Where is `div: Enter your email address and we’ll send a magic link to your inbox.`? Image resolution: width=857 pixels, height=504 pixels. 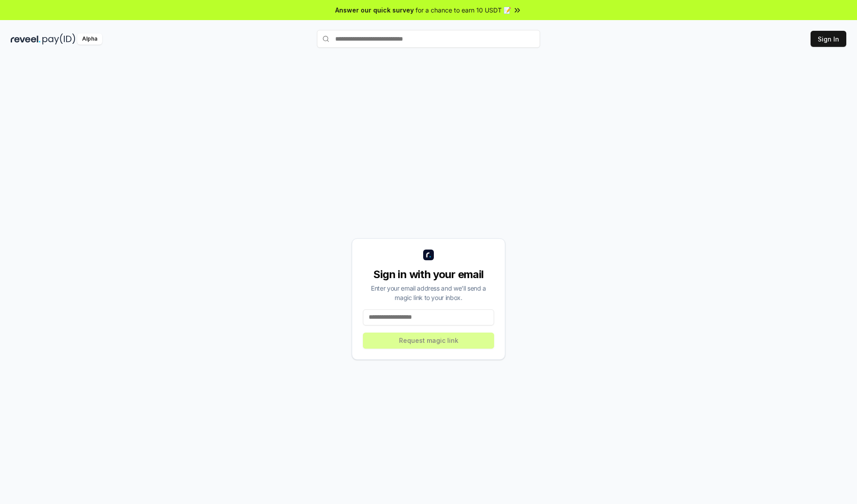 div: Enter your email address and we’ll send a magic link to your inbox. is located at coordinates (428, 293).